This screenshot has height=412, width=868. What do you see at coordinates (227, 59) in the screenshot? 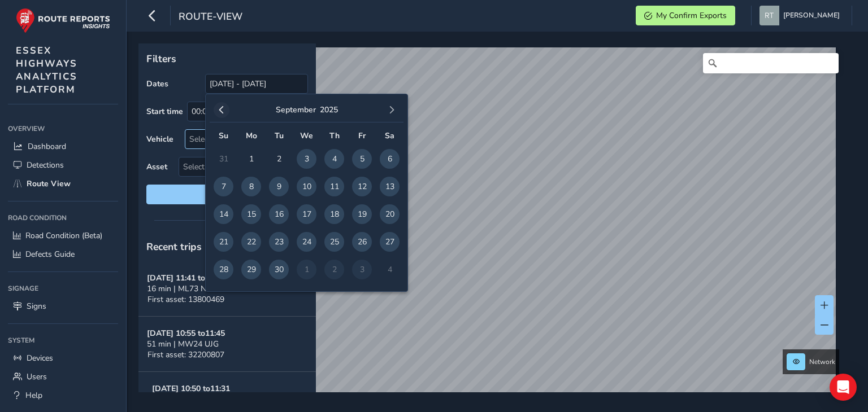
I see `p: Filters` at bounding box center [227, 59].